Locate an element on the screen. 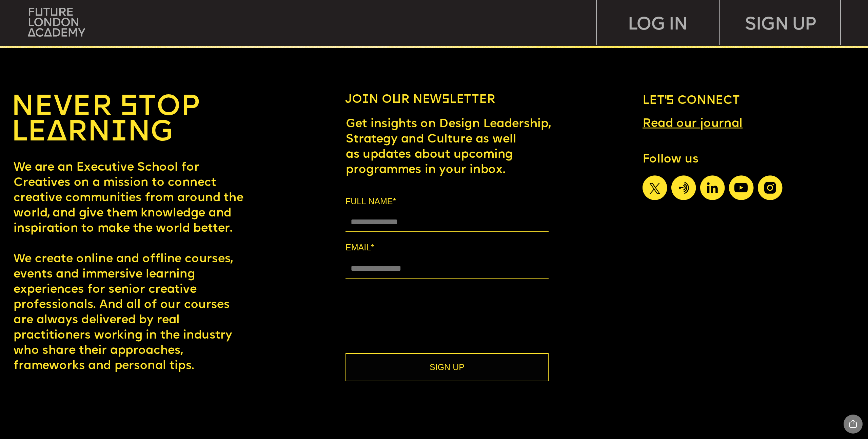 This screenshot has height=439, width=868. button: SIGN UP is located at coordinates (447, 367).